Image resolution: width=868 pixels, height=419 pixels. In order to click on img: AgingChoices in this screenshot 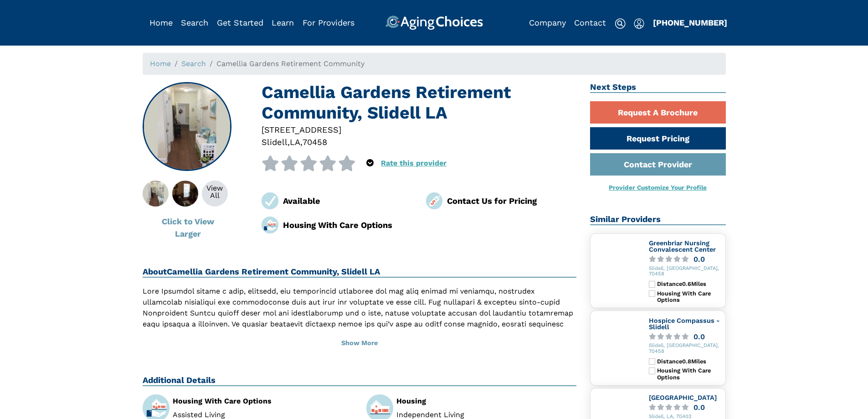, I will do `click(434, 23)`.